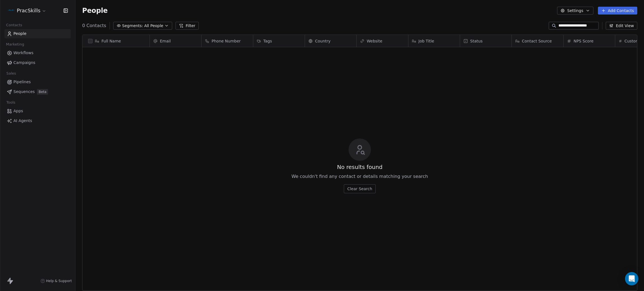  I want to click on span: PracSkills, so click(29, 11).